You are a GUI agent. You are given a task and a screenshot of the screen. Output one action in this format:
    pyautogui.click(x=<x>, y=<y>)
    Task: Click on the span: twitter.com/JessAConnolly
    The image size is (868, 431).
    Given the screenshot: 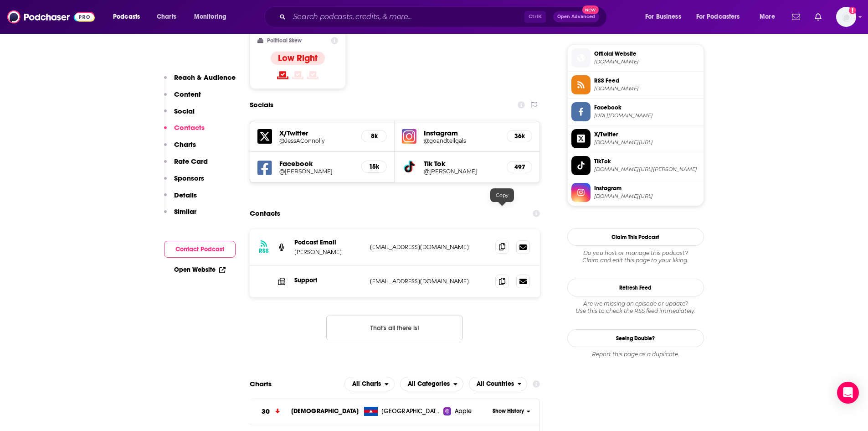 What is the action you would take?
    pyautogui.click(x=647, y=142)
    